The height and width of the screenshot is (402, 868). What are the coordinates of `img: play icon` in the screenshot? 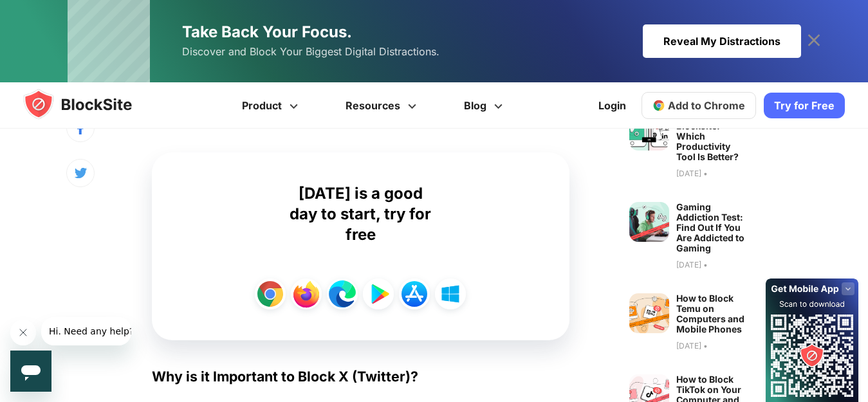 It's located at (379, 294).